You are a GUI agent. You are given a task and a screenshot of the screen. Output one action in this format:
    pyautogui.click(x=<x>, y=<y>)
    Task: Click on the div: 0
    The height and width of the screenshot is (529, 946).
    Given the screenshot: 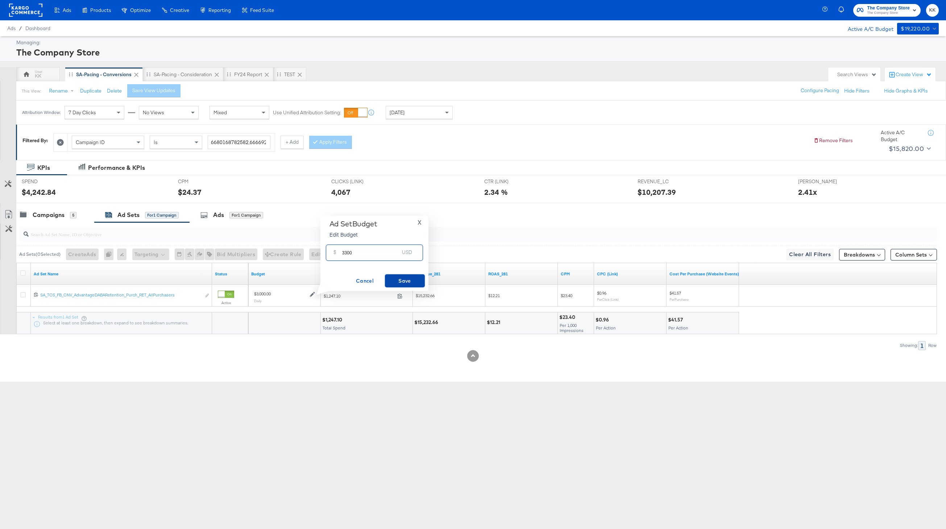 What is the action you would take?
    pyautogui.click(x=111, y=254)
    